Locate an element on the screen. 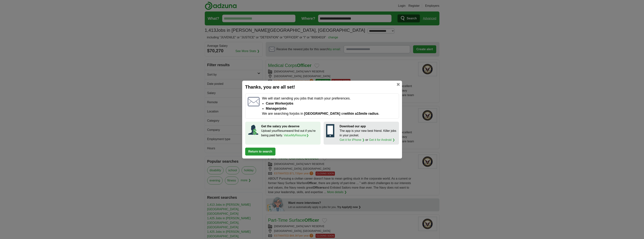  a: Get it for iPhone ❯ is located at coordinates (352, 140).